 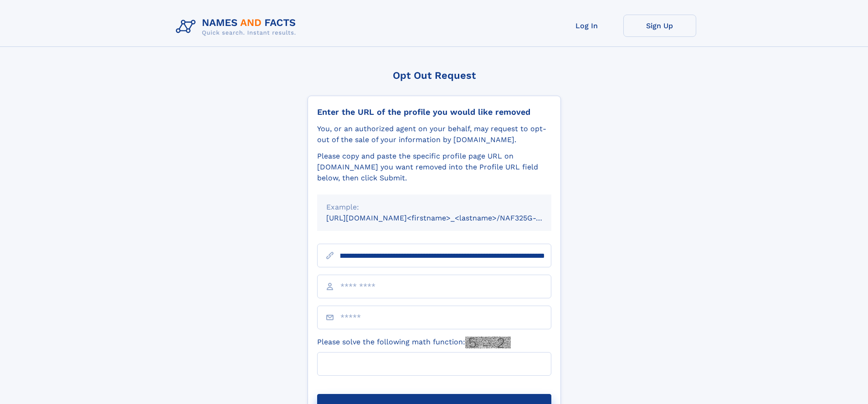 I want to click on img: Logo Names and Facts, so click(x=238, y=27).